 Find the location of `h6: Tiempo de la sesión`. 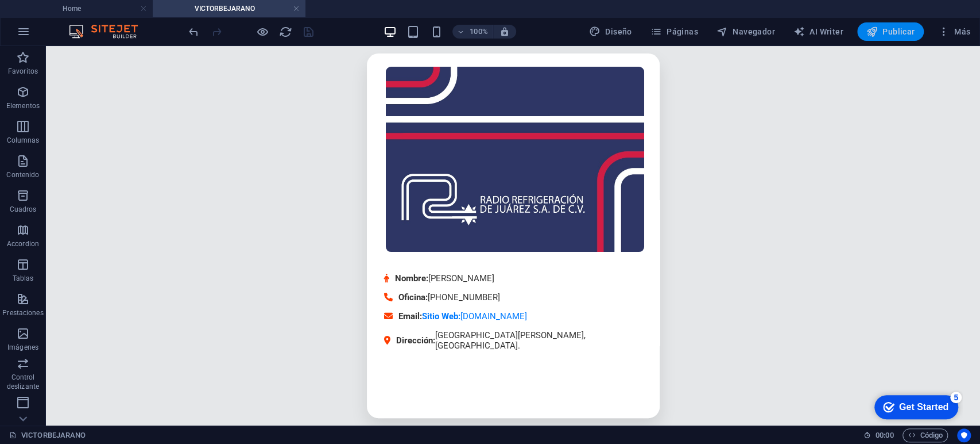

h6: Tiempo de la sesión is located at coordinates (878, 435).